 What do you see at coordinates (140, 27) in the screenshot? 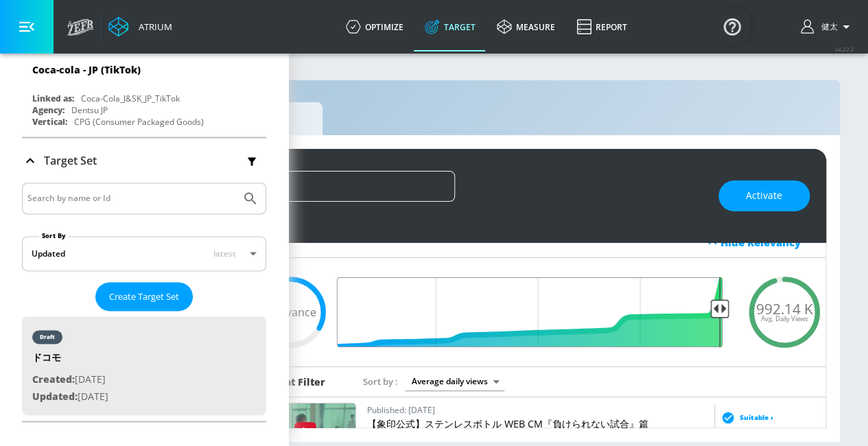
I see `a: Atrium` at bounding box center [140, 27].